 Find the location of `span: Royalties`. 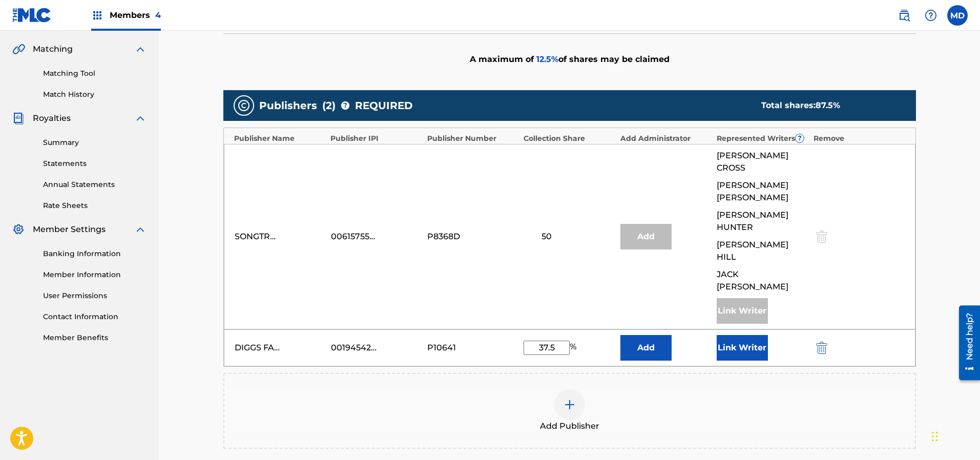

span: Royalties is located at coordinates (52, 118).